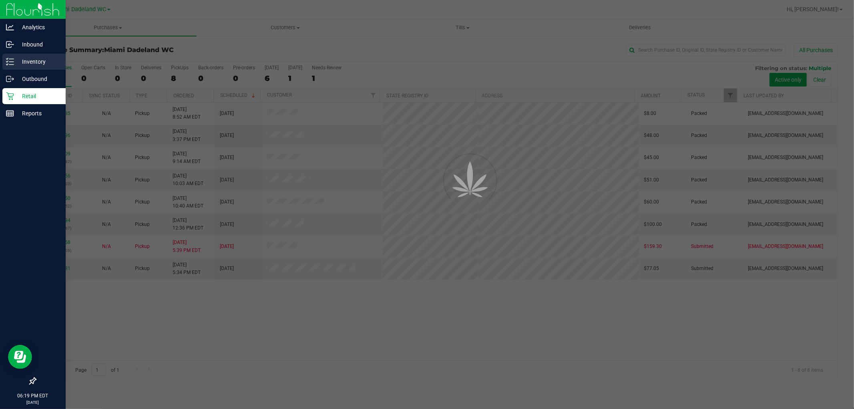 The image size is (854, 409). I want to click on inline-svg: Outbound, so click(10, 79).